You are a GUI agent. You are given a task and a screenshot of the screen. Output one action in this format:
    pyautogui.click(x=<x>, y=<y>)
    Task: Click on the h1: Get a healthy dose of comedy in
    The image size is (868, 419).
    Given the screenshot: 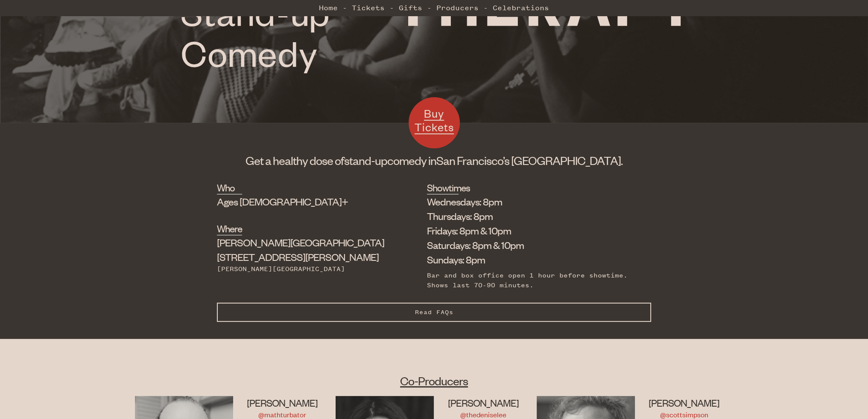 What is the action you would take?
    pyautogui.click(x=434, y=160)
    